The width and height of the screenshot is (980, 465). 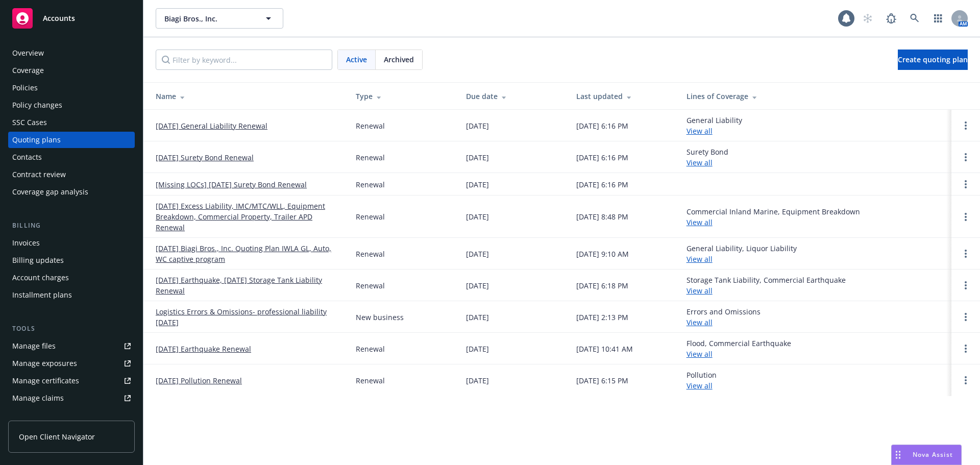 I want to click on a: Create quoting plan, so click(x=933, y=59).